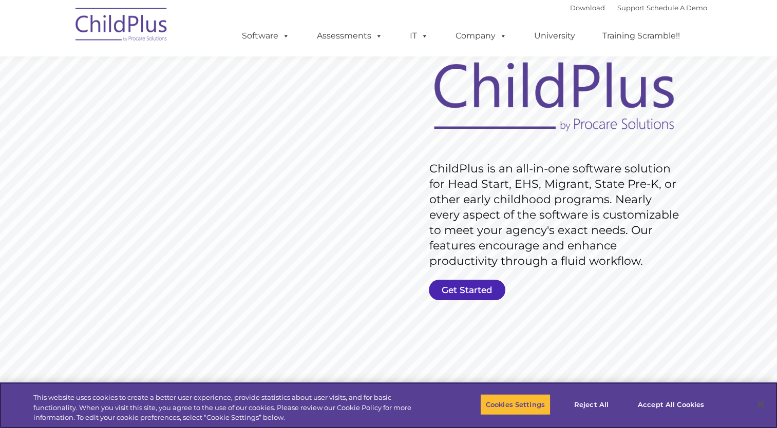  Describe the element at coordinates (641, 36) in the screenshot. I see `a: Training Scramble!!` at that location.